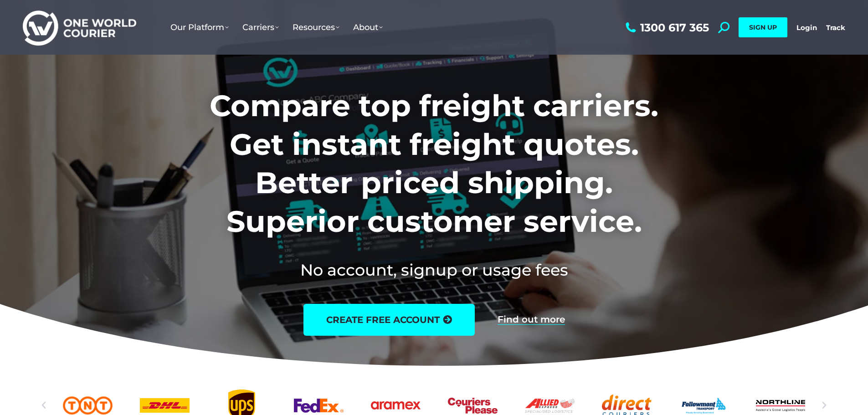  Describe the element at coordinates (367, 27) in the screenshot. I see `a: About` at that location.